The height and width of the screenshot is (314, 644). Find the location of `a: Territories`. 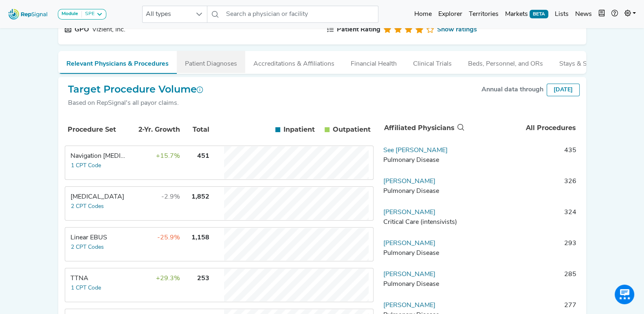

a: Territories is located at coordinates (483, 14).